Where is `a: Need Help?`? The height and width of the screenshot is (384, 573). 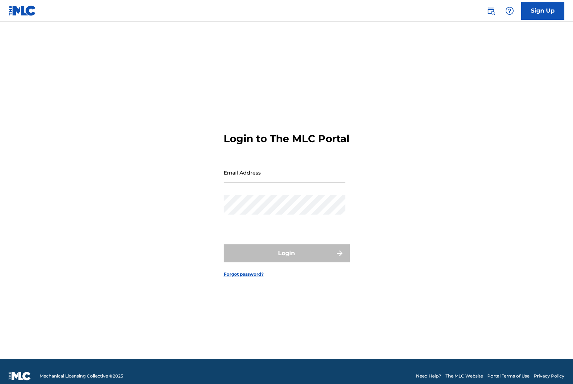
a: Need Help? is located at coordinates (429, 376).